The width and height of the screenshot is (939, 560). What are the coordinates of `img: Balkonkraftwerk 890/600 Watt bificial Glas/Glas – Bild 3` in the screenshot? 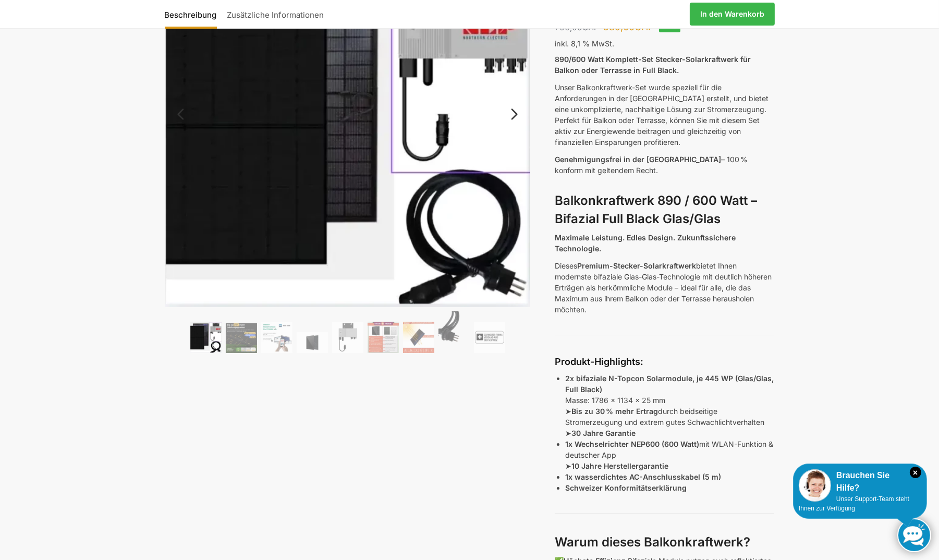 It's located at (277, 337).